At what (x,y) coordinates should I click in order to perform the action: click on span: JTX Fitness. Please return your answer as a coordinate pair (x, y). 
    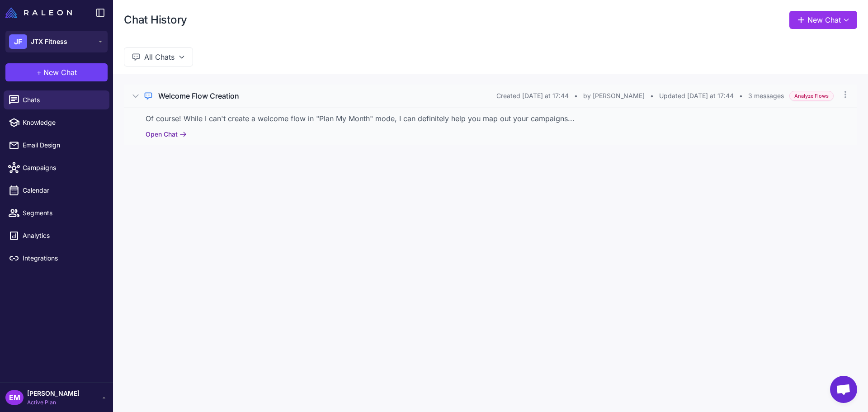
    Looking at the image, I should click on (49, 42).